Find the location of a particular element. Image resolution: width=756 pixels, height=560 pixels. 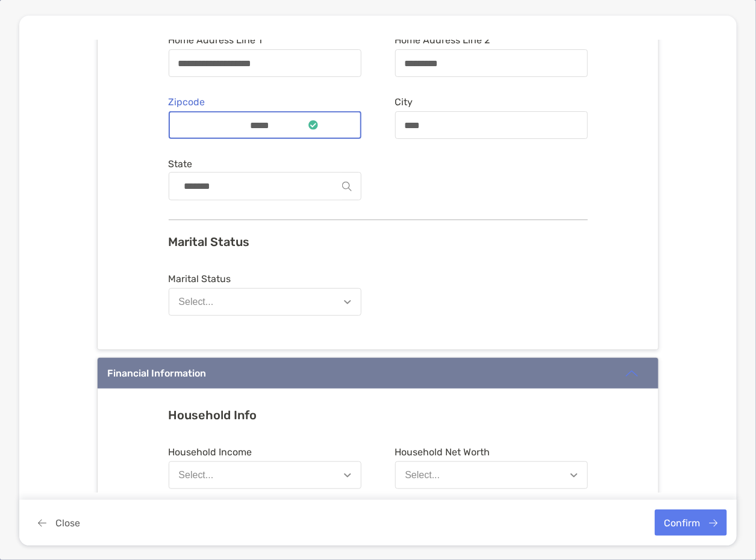

label: State is located at coordinates (265, 164).